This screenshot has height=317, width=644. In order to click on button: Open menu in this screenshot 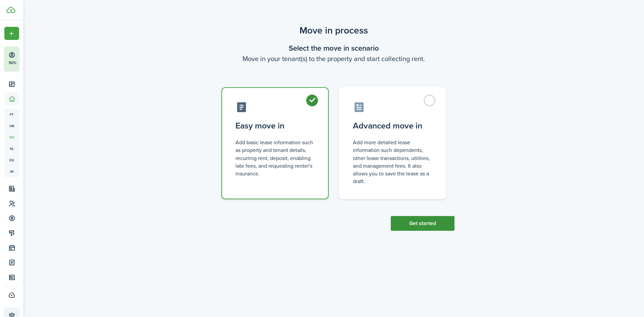, I will do `click(12, 33)`.